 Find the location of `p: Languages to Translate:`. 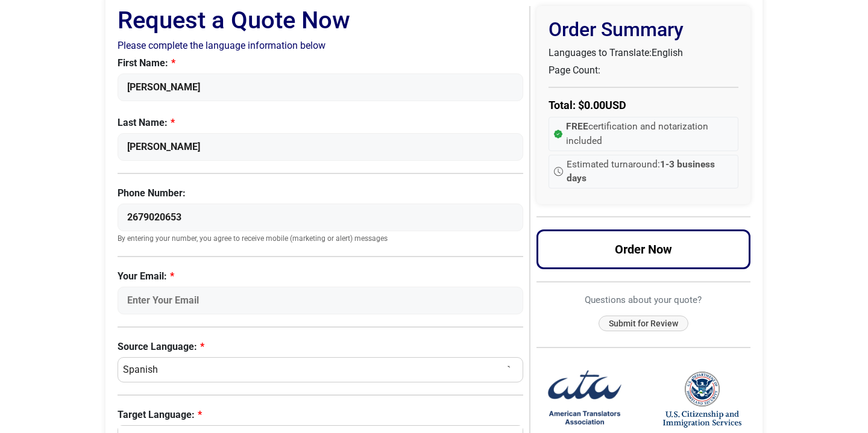

p: Languages to Translate: is located at coordinates (644, 53).